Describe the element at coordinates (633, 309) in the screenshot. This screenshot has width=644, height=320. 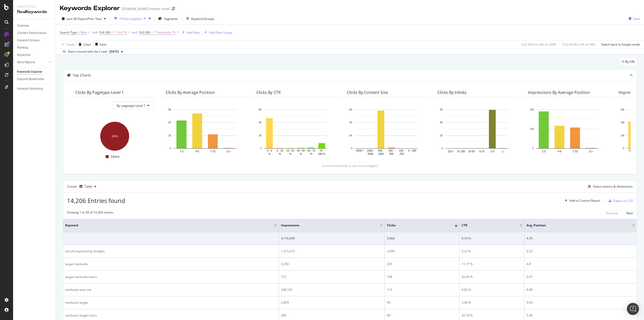
I see `div: Open Intercom Messenger` at that location.